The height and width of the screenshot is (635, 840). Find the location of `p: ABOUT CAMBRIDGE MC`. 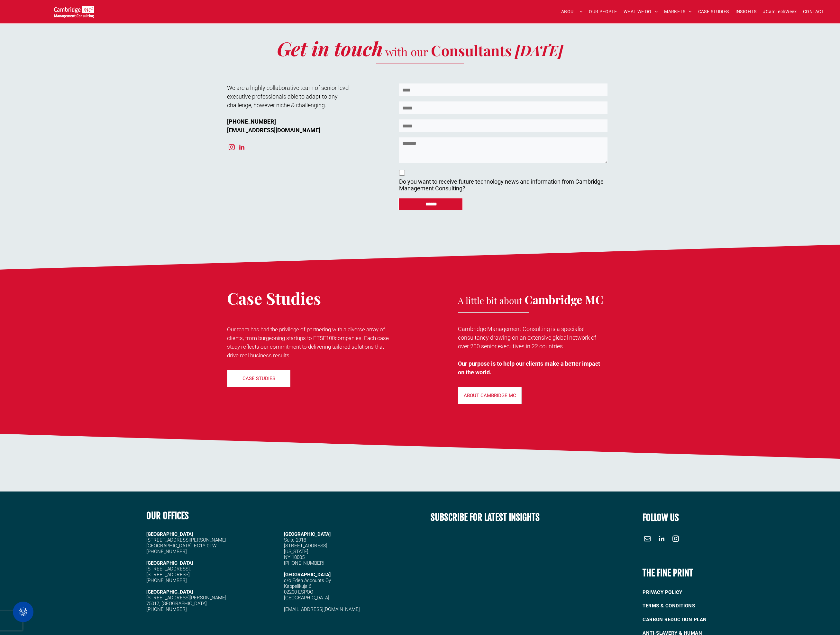

p: ABOUT CAMBRIDGE MC is located at coordinates (490, 396).